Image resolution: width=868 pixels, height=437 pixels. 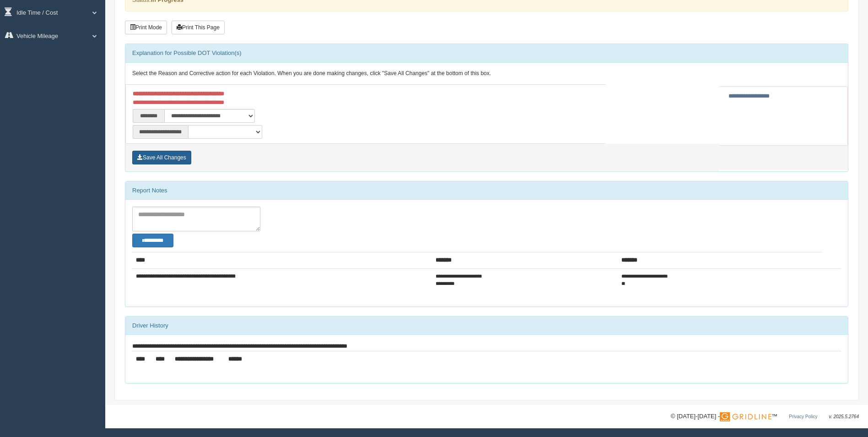 I want to click on a: Privacy Policy, so click(x=803, y=416).